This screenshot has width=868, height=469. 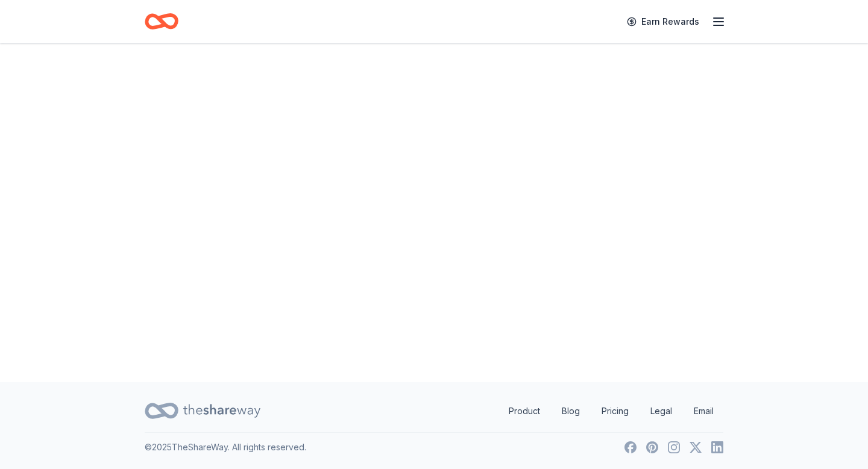 What do you see at coordinates (661, 411) in the screenshot?
I see `a: Legal` at bounding box center [661, 411].